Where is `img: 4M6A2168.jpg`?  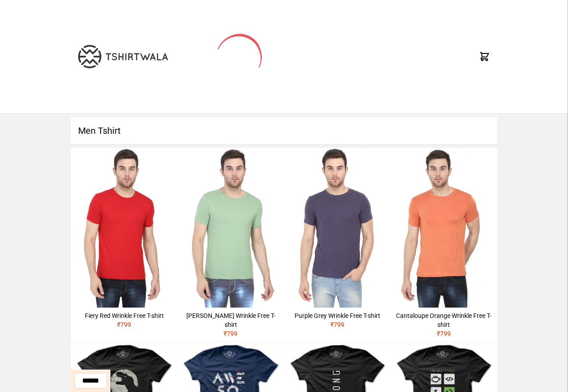
img: 4M6A2168.jpg is located at coordinates (337, 228).